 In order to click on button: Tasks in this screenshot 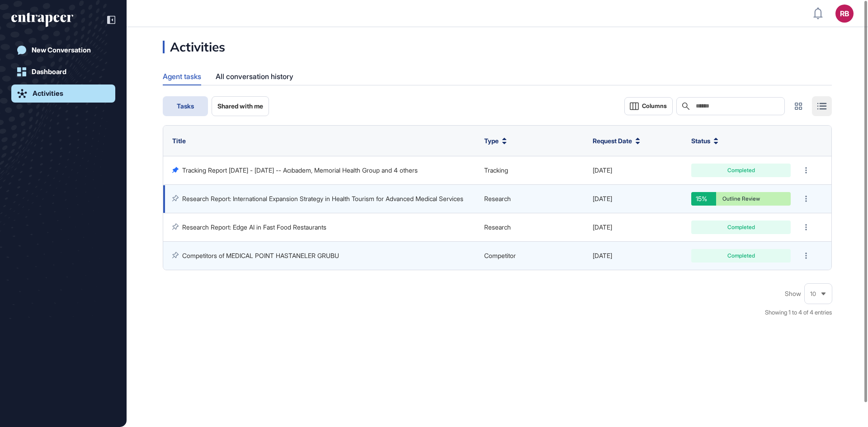, I will do `click(185, 107)`.